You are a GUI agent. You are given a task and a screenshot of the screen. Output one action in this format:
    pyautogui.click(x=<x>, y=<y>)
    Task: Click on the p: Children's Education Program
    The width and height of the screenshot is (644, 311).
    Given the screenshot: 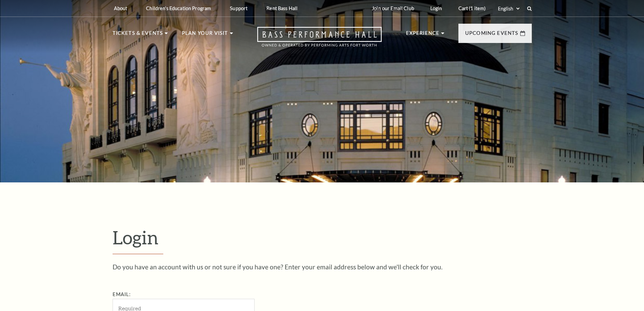 What is the action you would take?
    pyautogui.click(x=179, y=8)
    